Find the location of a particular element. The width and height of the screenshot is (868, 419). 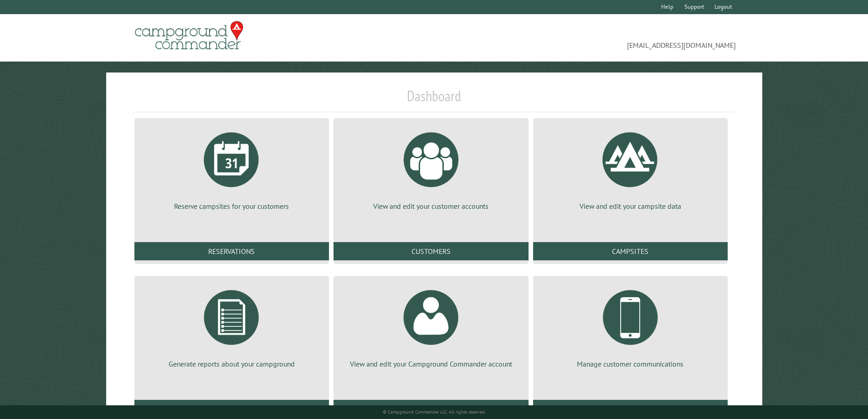

a: Customers is located at coordinates (431, 251).